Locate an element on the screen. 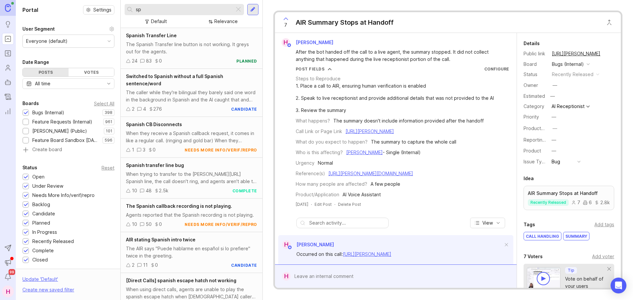 The image size is (633, 300). div: AI Receptionist is located at coordinates (568, 107).